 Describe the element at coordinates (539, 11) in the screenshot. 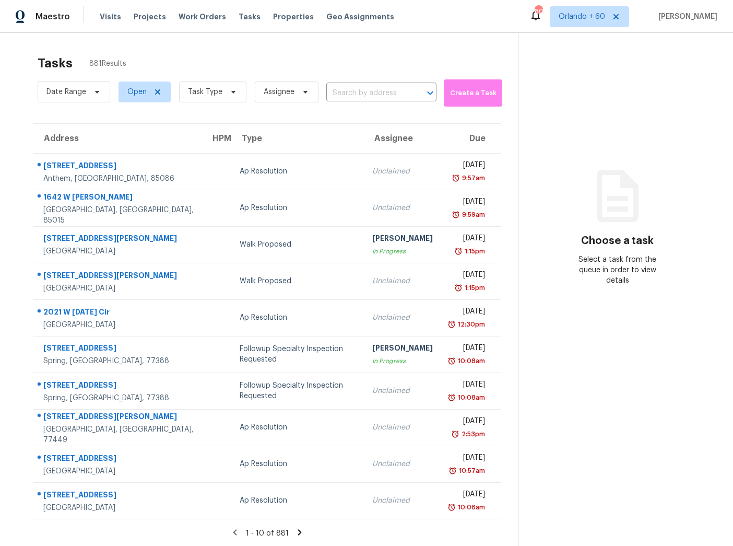

I see `div: 801` at that location.